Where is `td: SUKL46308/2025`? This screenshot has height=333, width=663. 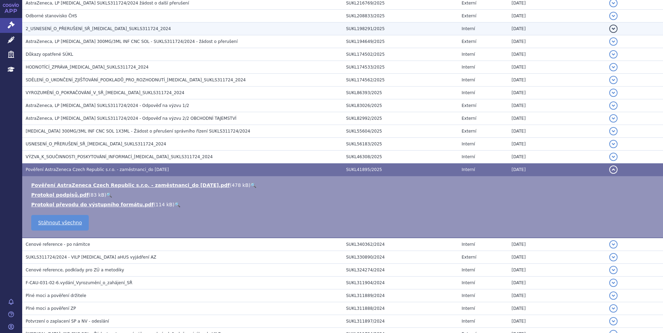
td: SUKL46308/2025 is located at coordinates (400, 157).